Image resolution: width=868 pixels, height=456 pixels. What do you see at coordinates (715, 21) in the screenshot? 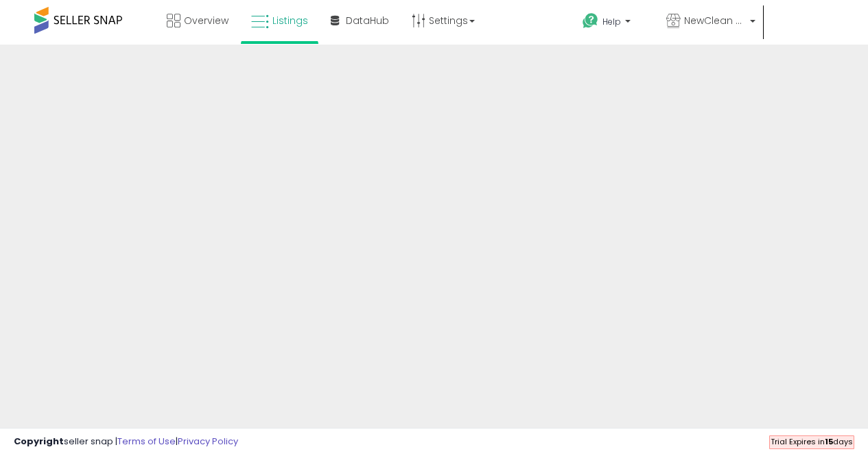
I see `span: NewClean store` at bounding box center [715, 21].